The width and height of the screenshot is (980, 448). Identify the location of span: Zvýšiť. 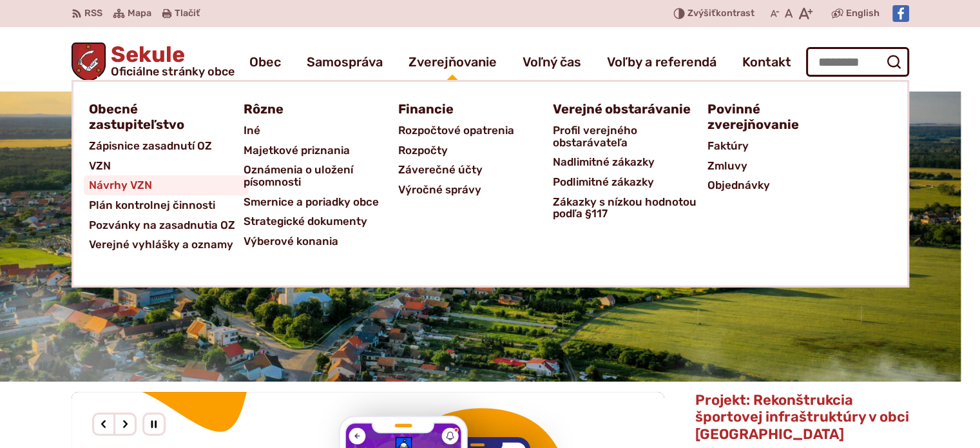
(702, 13).